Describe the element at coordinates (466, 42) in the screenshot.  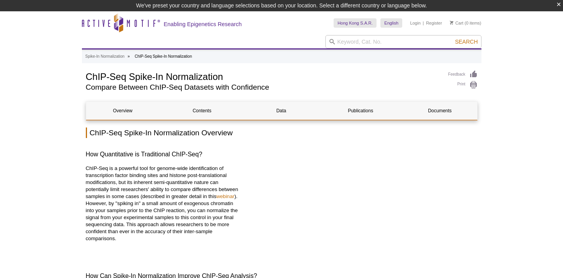
I see `span: Search` at that location.